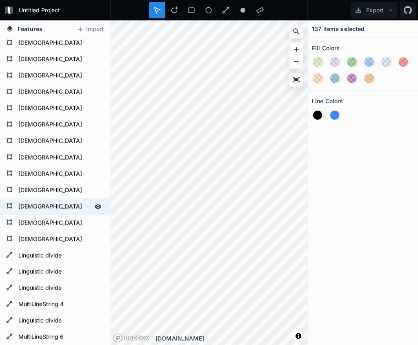  What do you see at coordinates (298, 336) in the screenshot?
I see `button: Toggle attribution` at bounding box center [298, 336].